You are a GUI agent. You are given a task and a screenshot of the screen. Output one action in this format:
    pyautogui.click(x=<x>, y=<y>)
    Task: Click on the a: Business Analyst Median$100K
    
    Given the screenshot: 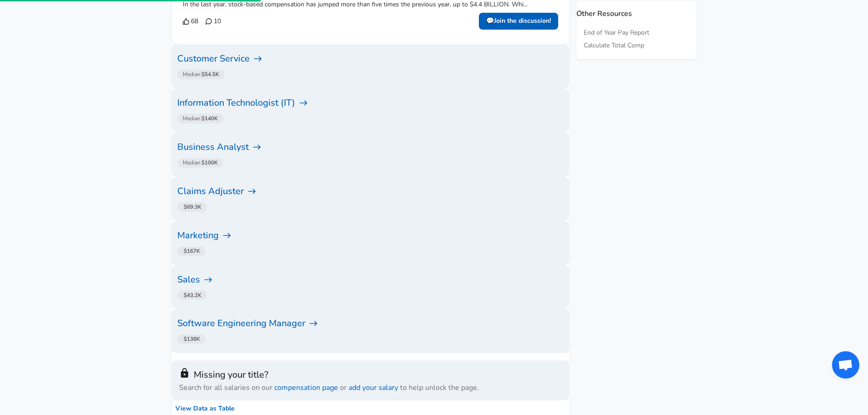 What is the action you would take?
    pyautogui.click(x=370, y=155)
    